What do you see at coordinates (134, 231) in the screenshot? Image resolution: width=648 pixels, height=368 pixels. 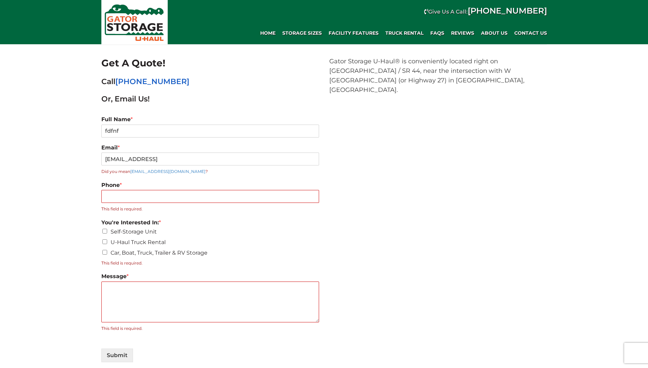 I see `label: Self-Storage Unit` at bounding box center [134, 231].